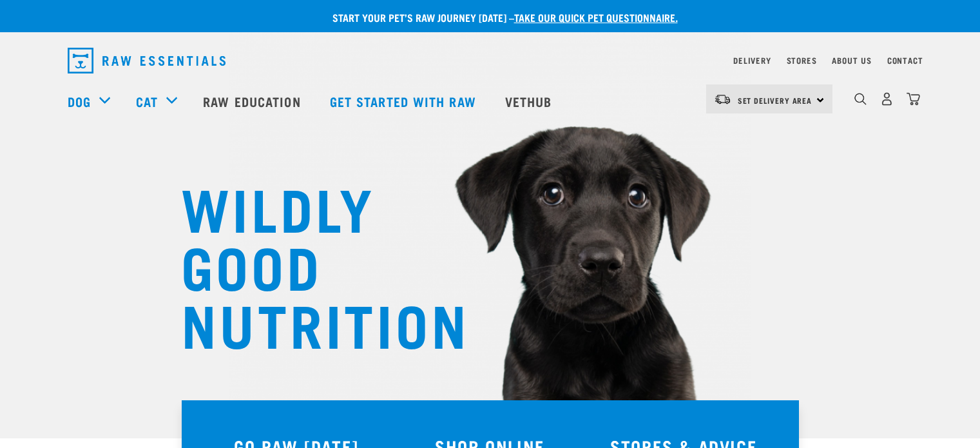 The height and width of the screenshot is (448, 980). Describe the element at coordinates (913, 99) in the screenshot. I see `img: home-icon@2x.png` at that location.